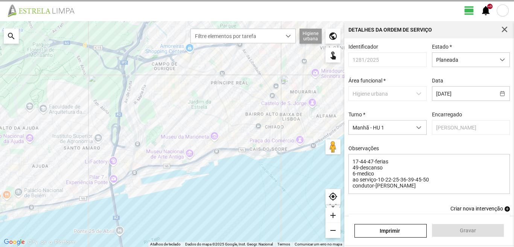 Image resolution: width=514 pixels, height=247 pixels. What do you see at coordinates (44, 11) in the screenshot?
I see `img: file` at bounding box center [44, 11].